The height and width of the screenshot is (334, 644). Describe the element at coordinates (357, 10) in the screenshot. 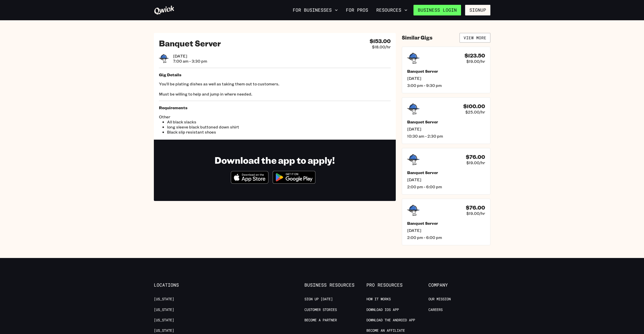

I see `a: For Pros` at that location.